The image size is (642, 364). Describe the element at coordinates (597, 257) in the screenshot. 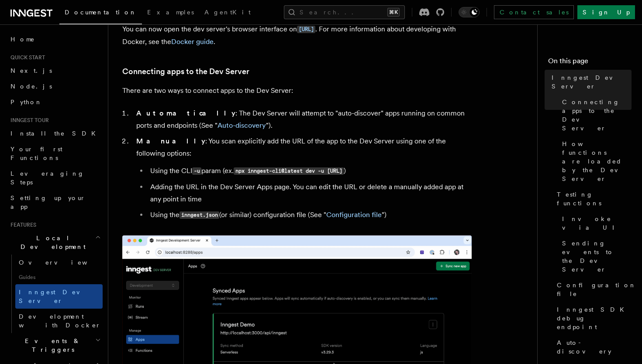

I see `span: Sending events to the Dev Server` at that location.